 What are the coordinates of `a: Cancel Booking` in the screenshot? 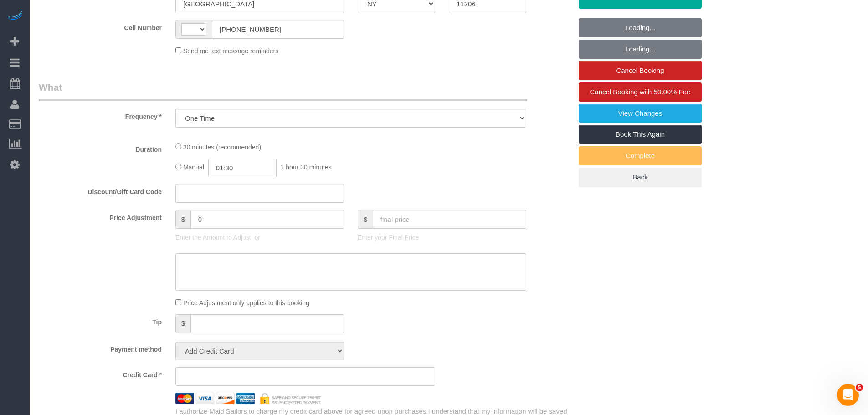 It's located at (640, 70).